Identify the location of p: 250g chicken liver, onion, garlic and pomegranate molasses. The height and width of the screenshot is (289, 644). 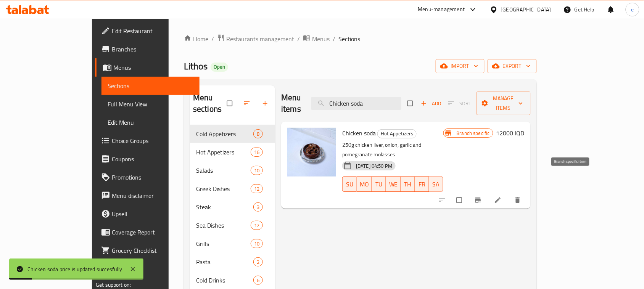
(392, 150).